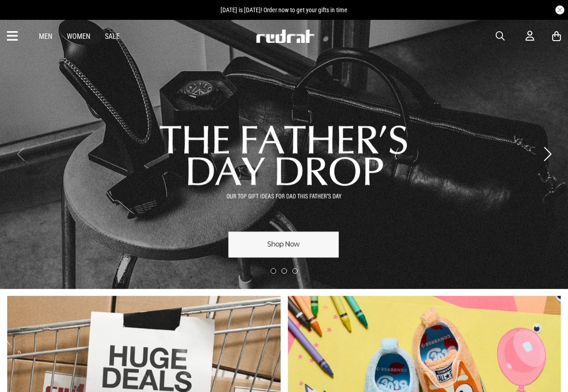  What do you see at coordinates (112, 36) in the screenshot?
I see `a: Sale` at bounding box center [112, 36].